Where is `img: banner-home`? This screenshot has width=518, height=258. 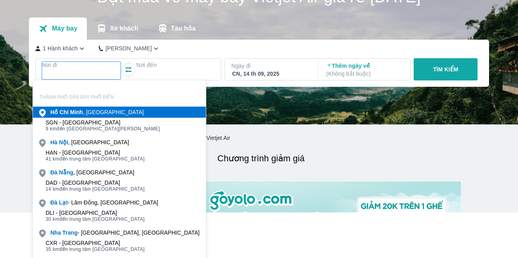 img: banner-home is located at coordinates (259, 213).